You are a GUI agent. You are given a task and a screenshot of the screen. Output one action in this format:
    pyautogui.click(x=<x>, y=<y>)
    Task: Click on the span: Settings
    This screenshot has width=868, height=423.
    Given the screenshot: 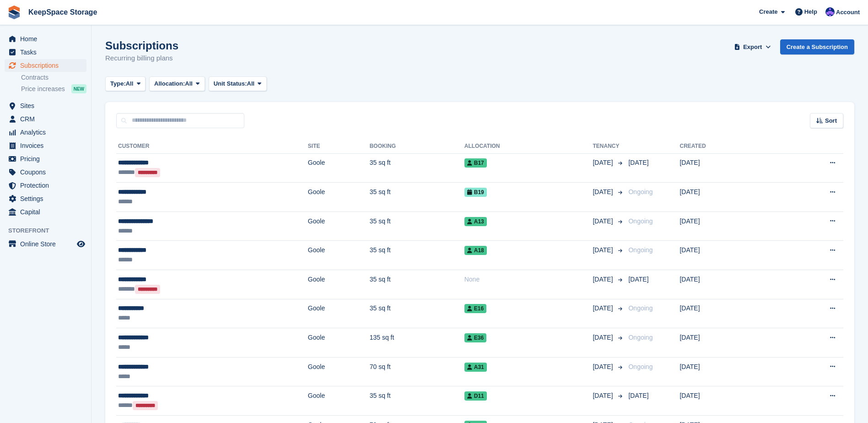 What is the action you would take?
    pyautogui.click(x=47, y=198)
    